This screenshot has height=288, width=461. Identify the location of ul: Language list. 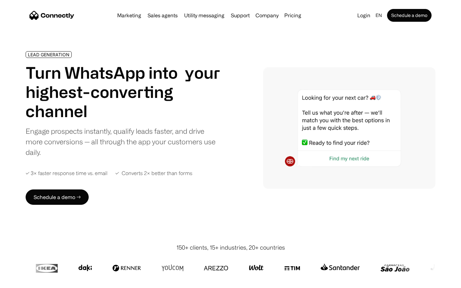
(26, 281).